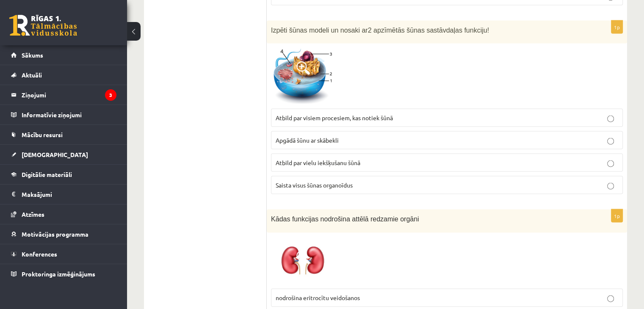 The height and width of the screenshot is (309, 644). What do you see at coordinates (42, 134) in the screenshot?
I see `span: Mācību resursi` at bounding box center [42, 134].